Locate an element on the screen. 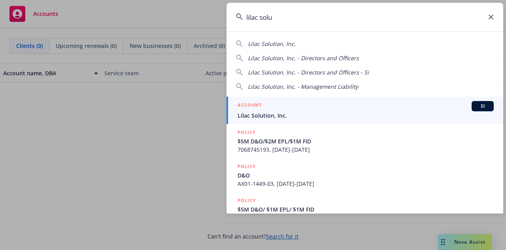 The width and height of the screenshot is (506, 250). span: Lilac Solution, Inc. - Directors and Officers is located at coordinates (303, 58).